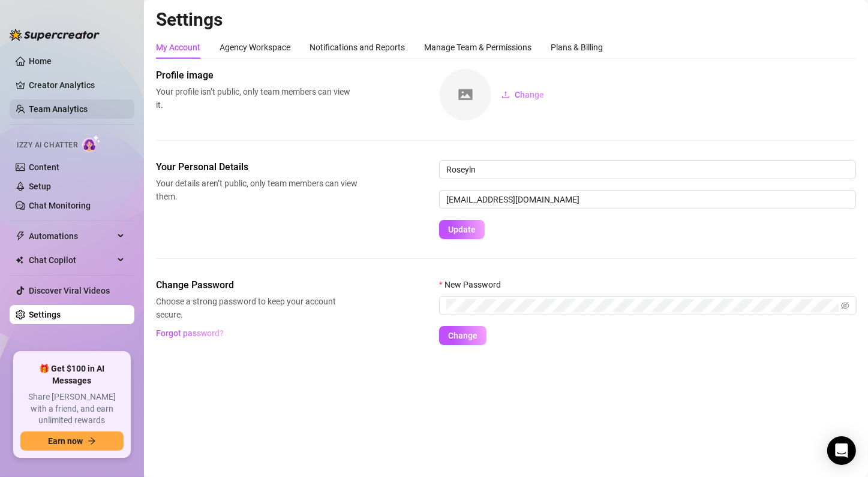 This screenshot has width=868, height=477. What do you see at coordinates (845, 306) in the screenshot?
I see `span: eye-invisible` at bounding box center [845, 306].